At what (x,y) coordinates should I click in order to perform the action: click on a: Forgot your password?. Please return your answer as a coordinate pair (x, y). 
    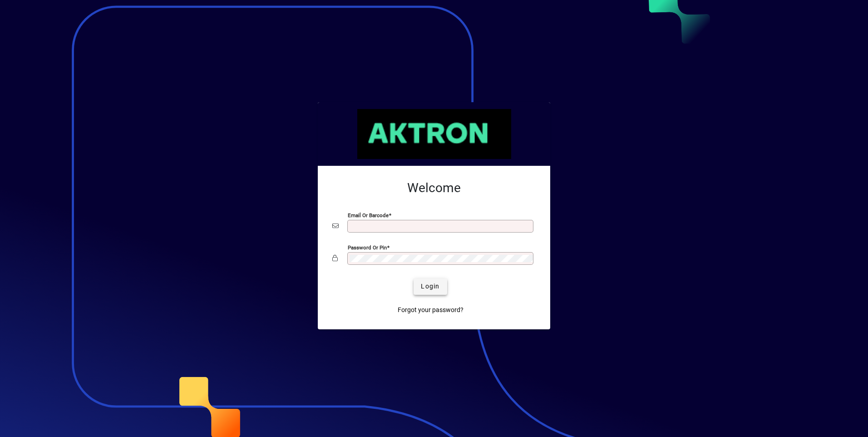
    Looking at the image, I should click on (430, 310).